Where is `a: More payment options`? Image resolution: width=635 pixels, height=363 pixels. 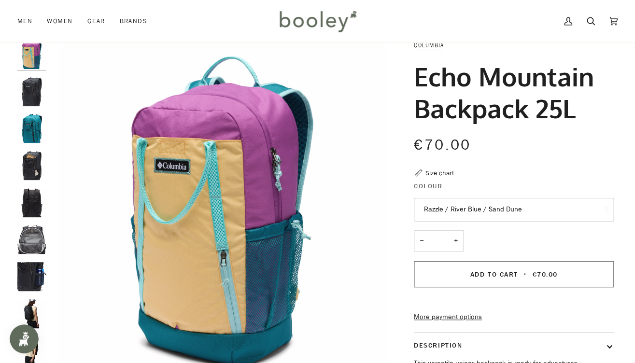
a: More payment options is located at coordinates (514, 317).